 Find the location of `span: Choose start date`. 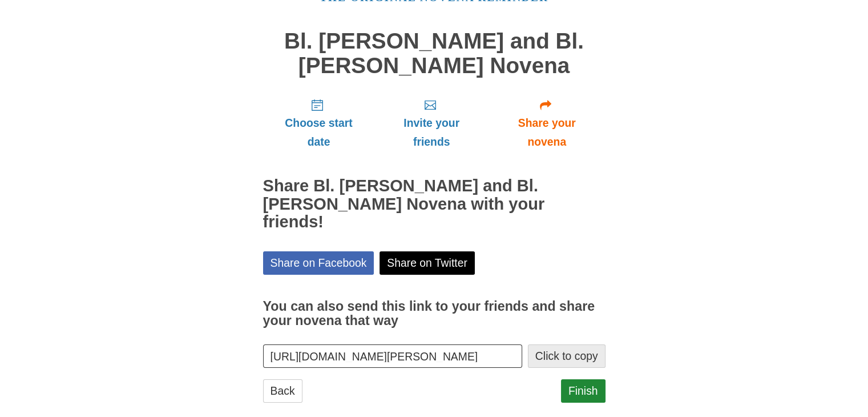

span: Choose start date is located at coordinates (319, 133).